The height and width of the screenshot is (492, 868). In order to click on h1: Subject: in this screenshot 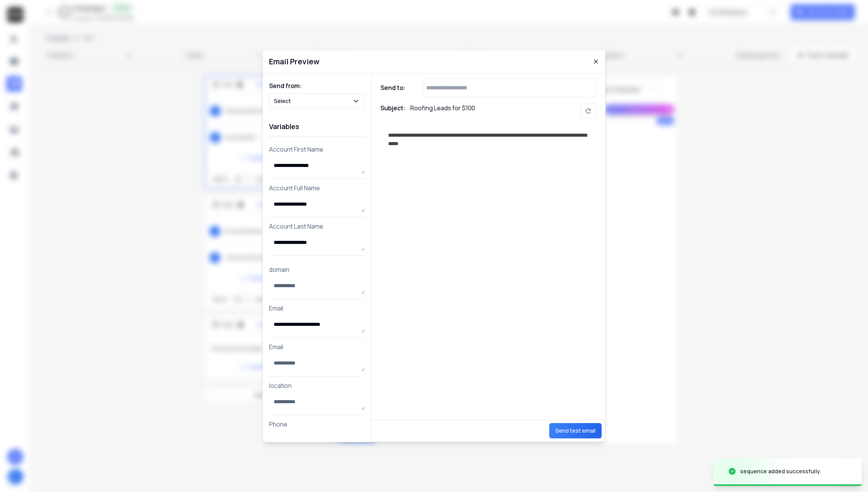, I will do `click(393, 111)`.